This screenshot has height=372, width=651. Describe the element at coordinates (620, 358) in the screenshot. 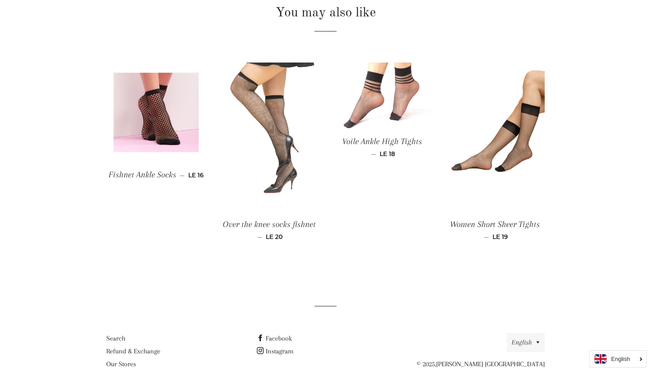

I see `i: English` at that location.